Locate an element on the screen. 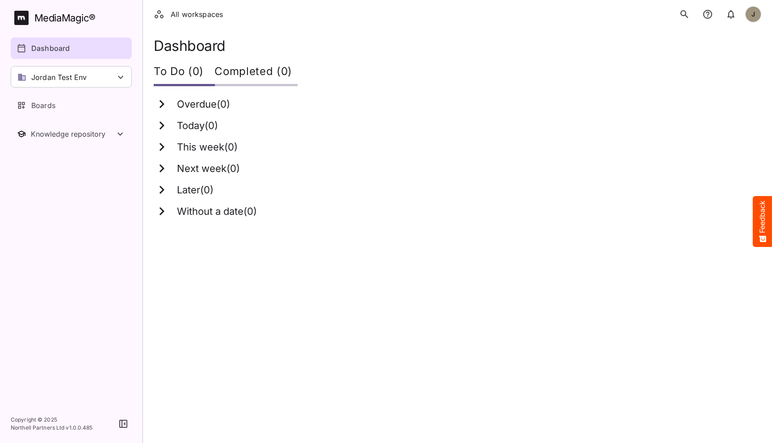 This screenshot has width=772, height=443. h3: Without a date ( 0 ) is located at coordinates (217, 212).